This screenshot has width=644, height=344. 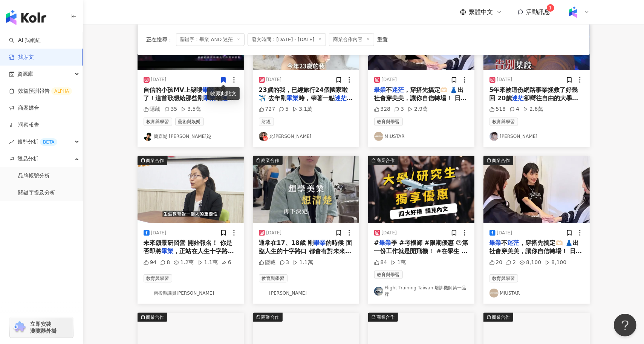 I want to click on div: 727, so click(x=267, y=109).